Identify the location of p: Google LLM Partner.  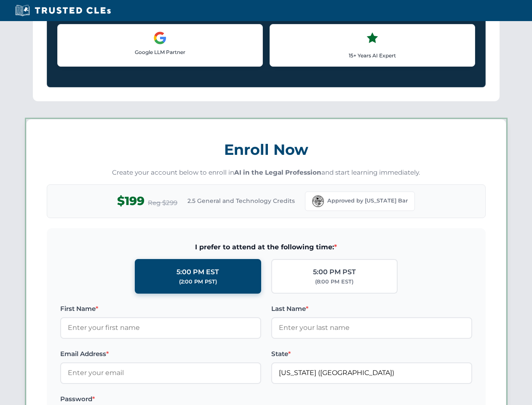
(160, 52).